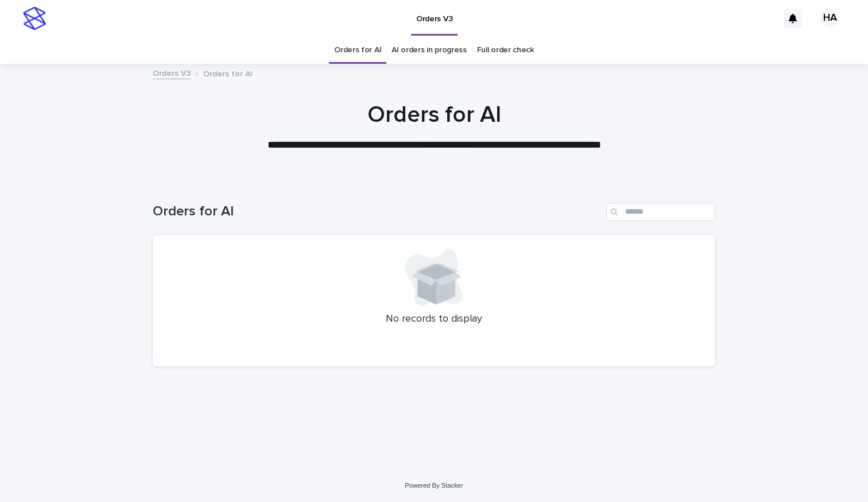 The width and height of the screenshot is (868, 502). What do you see at coordinates (358, 50) in the screenshot?
I see `a: Orders for AI` at bounding box center [358, 50].